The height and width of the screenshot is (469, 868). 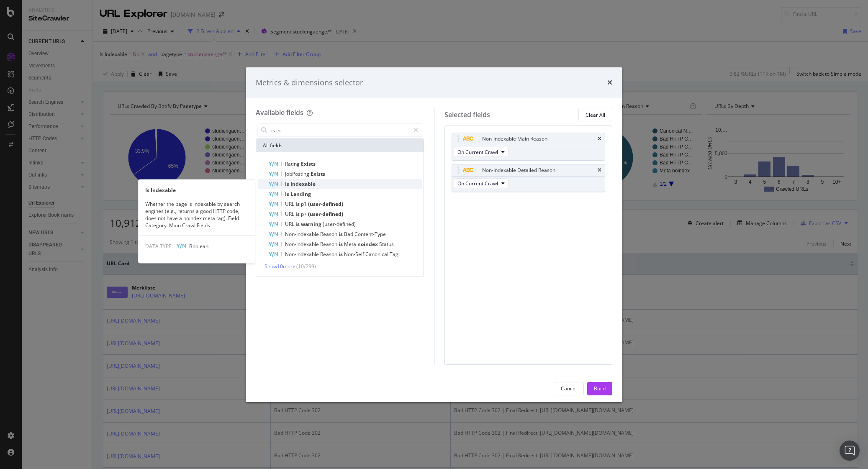 What do you see at coordinates (515, 139) in the screenshot?
I see `div: Non-Indexable Main Reason` at bounding box center [515, 139].